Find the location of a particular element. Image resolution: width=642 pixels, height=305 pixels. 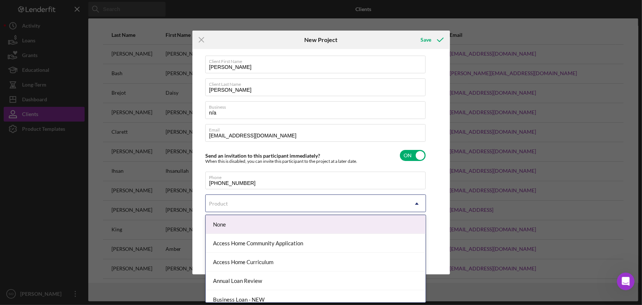

label: Client Last Name is located at coordinates (317, 83).